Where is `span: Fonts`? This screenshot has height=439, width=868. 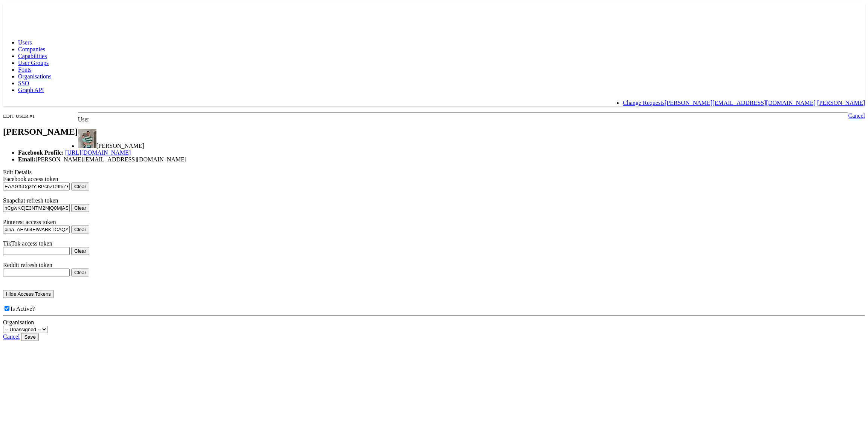
span: Fonts is located at coordinates (25, 69).